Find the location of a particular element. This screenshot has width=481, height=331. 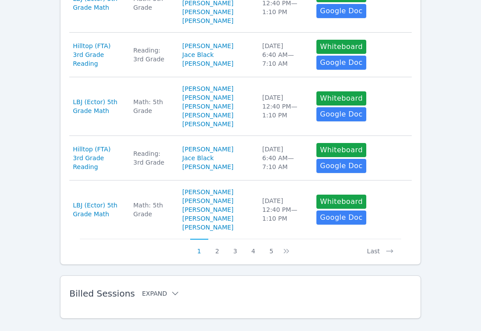

button: 5 is located at coordinates (271, 247).